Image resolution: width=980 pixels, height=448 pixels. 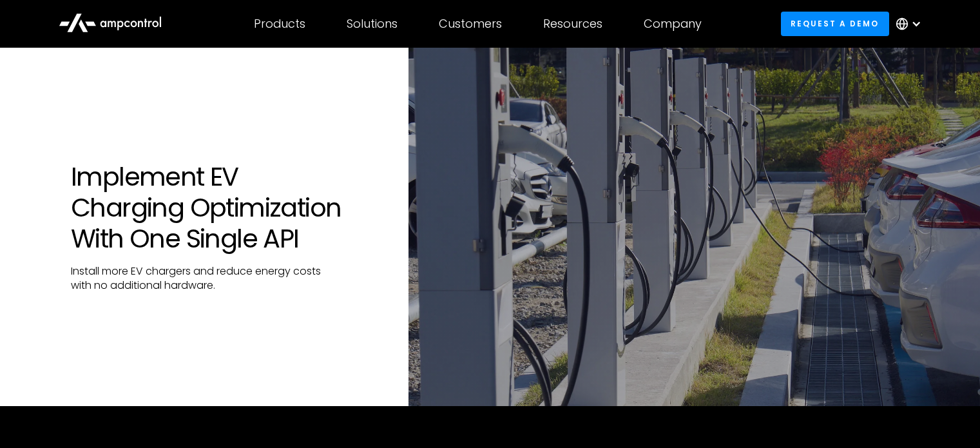 I want to click on div: Solutions, so click(x=372, y=24).